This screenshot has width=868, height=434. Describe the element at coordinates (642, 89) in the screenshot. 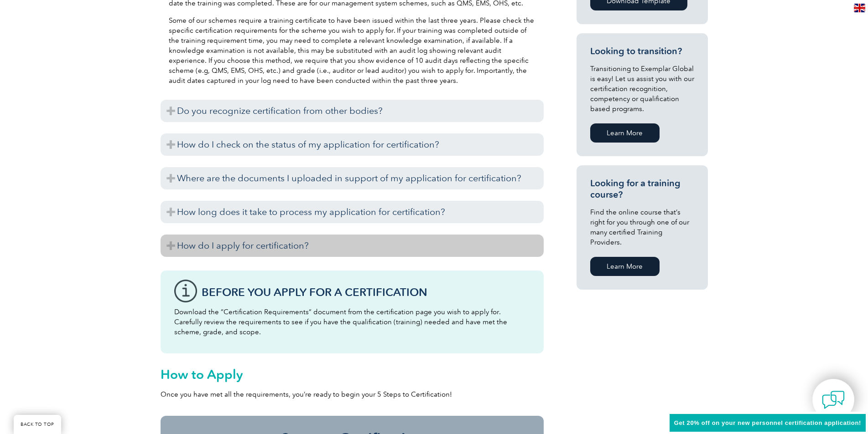

I see `p: Transitioning to Exemplar Global is easy! Let us assist you with our certification recognition, c...` at that location.